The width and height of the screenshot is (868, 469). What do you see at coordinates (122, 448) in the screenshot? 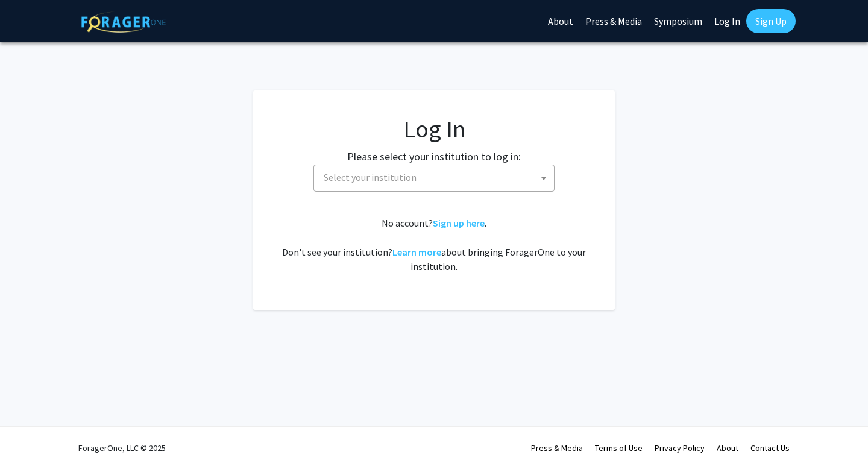
I see `div: ForagerOne, LLC © 2025` at bounding box center [122, 448].